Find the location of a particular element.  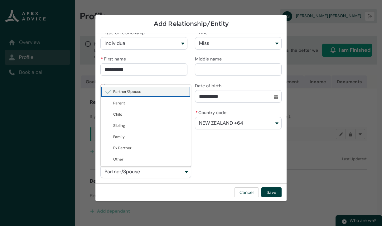

button: Country code is located at coordinates (238, 123).